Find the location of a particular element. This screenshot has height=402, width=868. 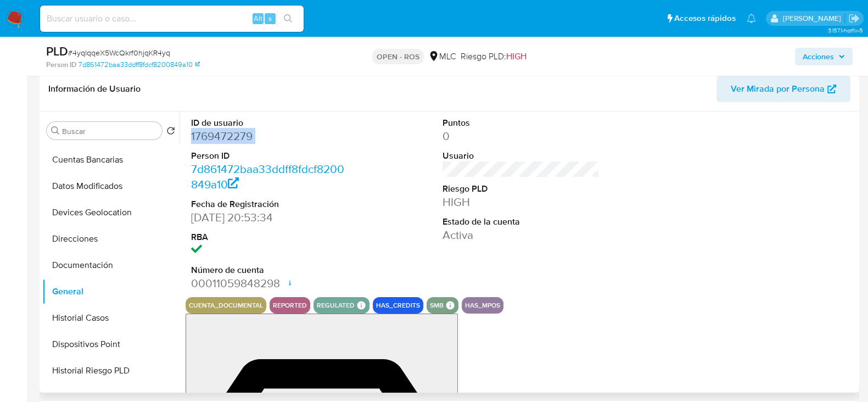

b: Person ID is located at coordinates (61, 65).